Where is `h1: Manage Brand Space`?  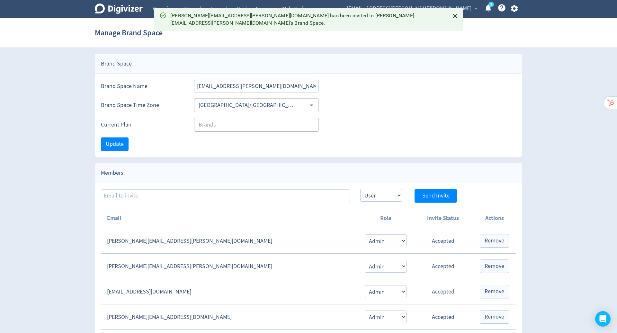
h1: Manage Brand Space is located at coordinates (128, 33).